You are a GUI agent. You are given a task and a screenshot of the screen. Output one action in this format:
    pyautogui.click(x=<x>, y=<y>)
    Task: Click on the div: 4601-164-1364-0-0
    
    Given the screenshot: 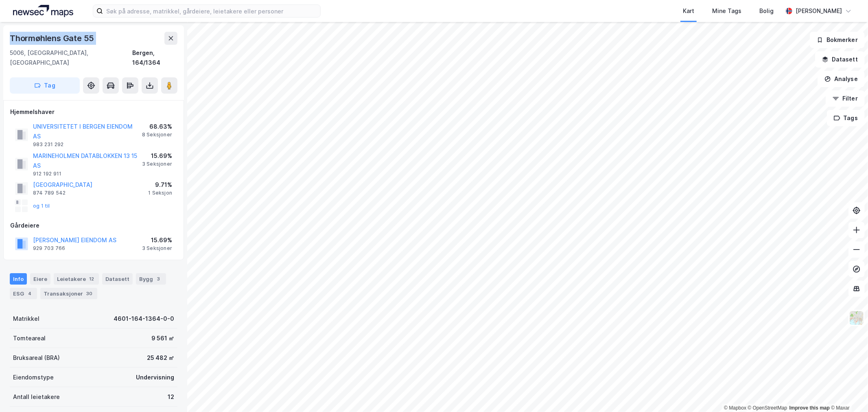 What is the action you would take?
    pyautogui.click(x=144, y=319)
    